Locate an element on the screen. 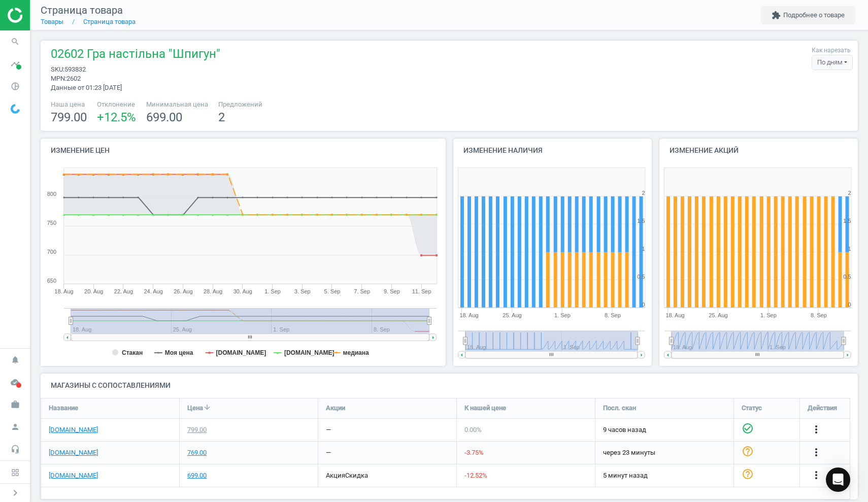  tspan: 30. Aug is located at coordinates (243, 292).